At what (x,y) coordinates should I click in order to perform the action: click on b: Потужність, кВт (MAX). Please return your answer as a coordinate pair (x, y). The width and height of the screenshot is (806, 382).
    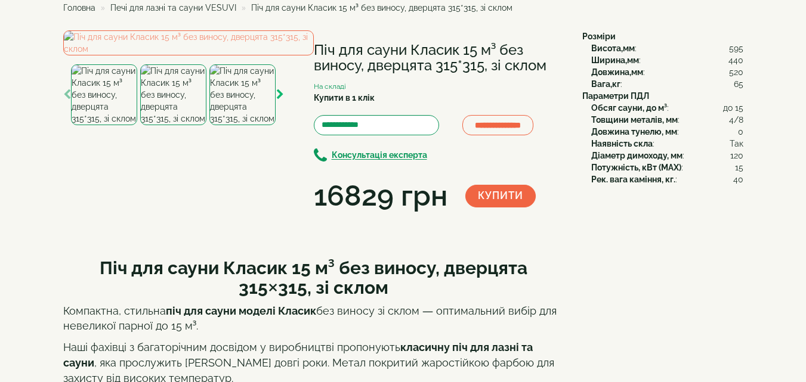
    Looking at the image, I should click on (636, 168).